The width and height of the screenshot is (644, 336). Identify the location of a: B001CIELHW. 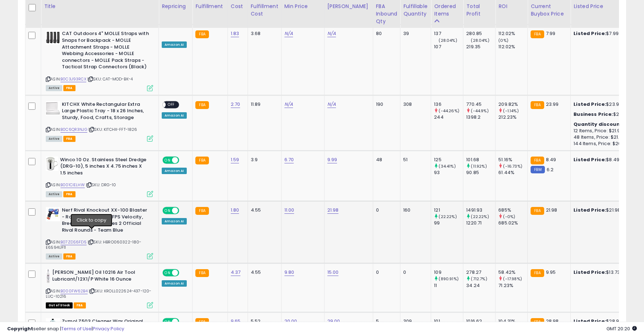
(73, 185).